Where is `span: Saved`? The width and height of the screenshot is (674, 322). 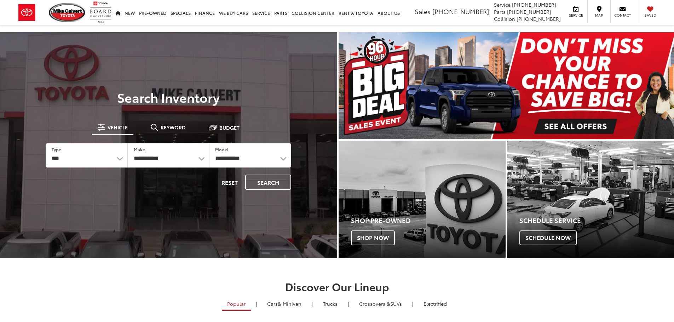
span: Saved is located at coordinates (650, 15).